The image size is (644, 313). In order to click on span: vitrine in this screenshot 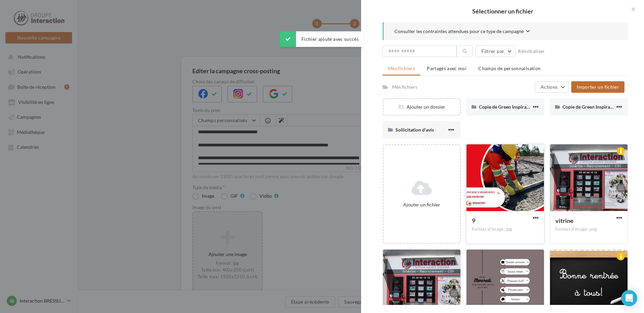, I will do `click(564, 221)`.